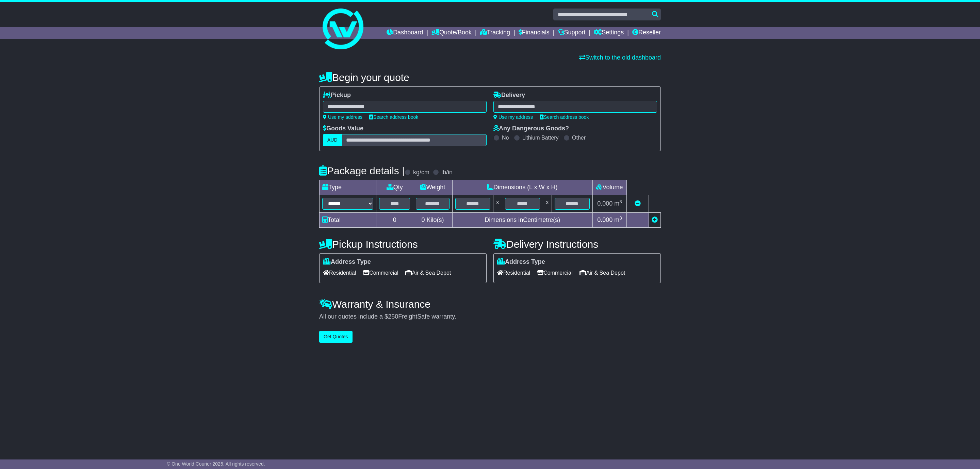  Describe the element at coordinates (532, 129) in the screenshot. I see `label: Any Dangerous Goods?` at that location.